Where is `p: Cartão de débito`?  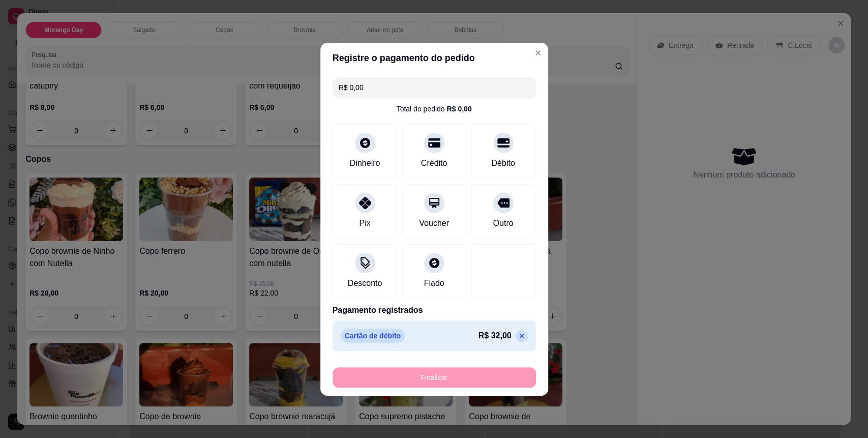 p: Cartão de débito is located at coordinates (373, 336).